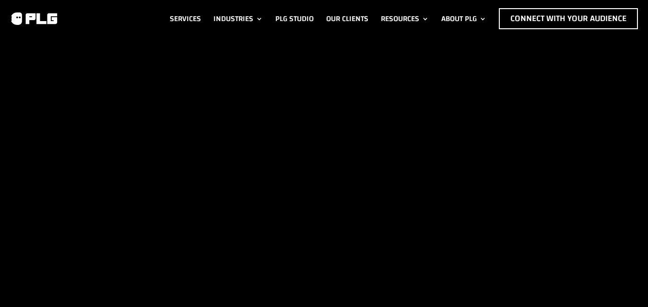 Image resolution: width=648 pixels, height=307 pixels. What do you see at coordinates (464, 19) in the screenshot?
I see `a: About PLG` at bounding box center [464, 19].